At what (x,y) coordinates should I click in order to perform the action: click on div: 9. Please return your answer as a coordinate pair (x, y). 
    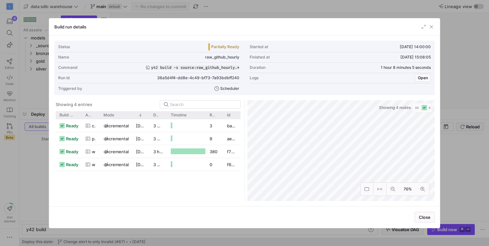
    Looking at the image, I should click on (215, 138).